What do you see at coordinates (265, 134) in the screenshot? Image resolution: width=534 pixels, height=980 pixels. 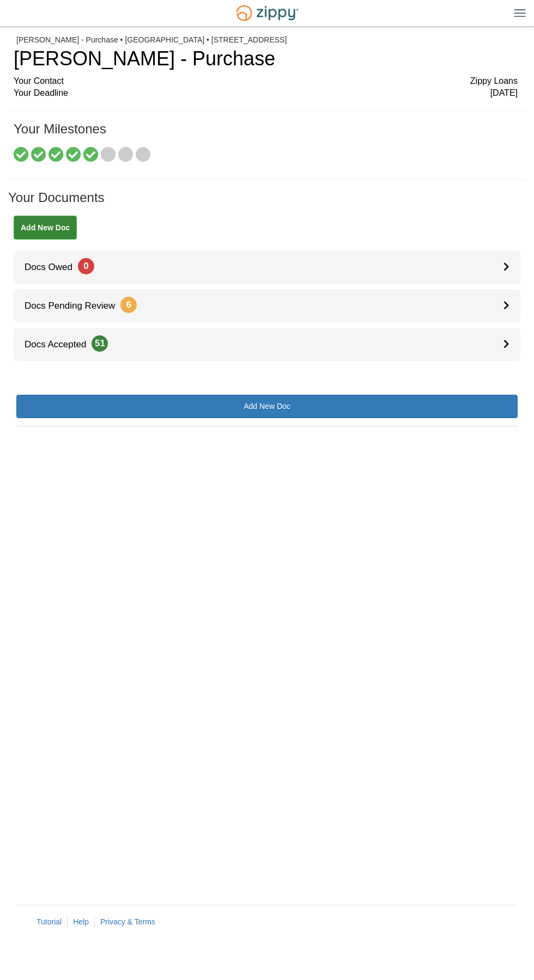 I see `h1: Your Milestones` at bounding box center [265, 134].